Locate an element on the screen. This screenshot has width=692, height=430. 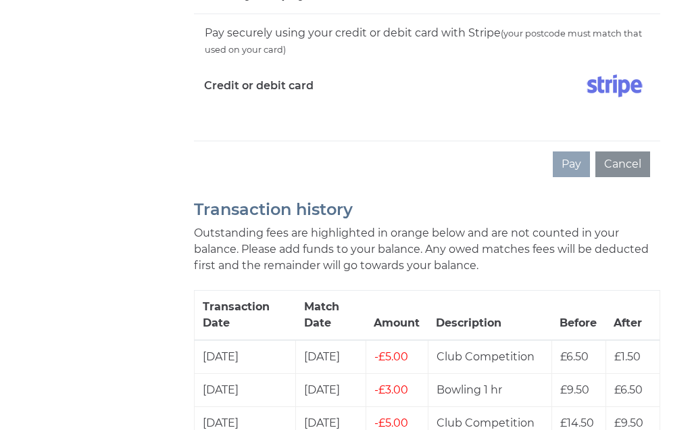
th: Before is located at coordinates (578, 316).